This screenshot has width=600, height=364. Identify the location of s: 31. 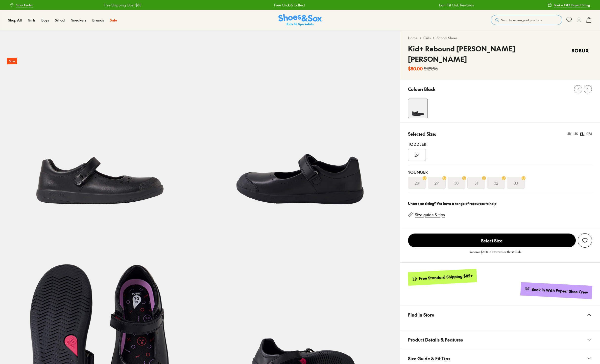
(476, 183).